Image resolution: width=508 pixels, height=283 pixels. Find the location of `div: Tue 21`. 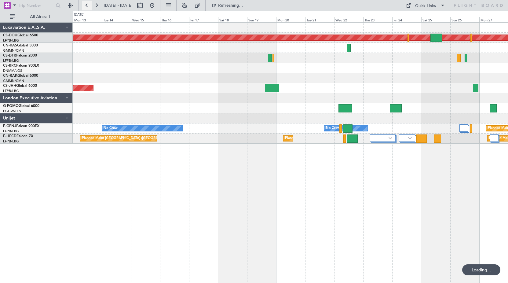

div: Tue 21 is located at coordinates (320, 20).